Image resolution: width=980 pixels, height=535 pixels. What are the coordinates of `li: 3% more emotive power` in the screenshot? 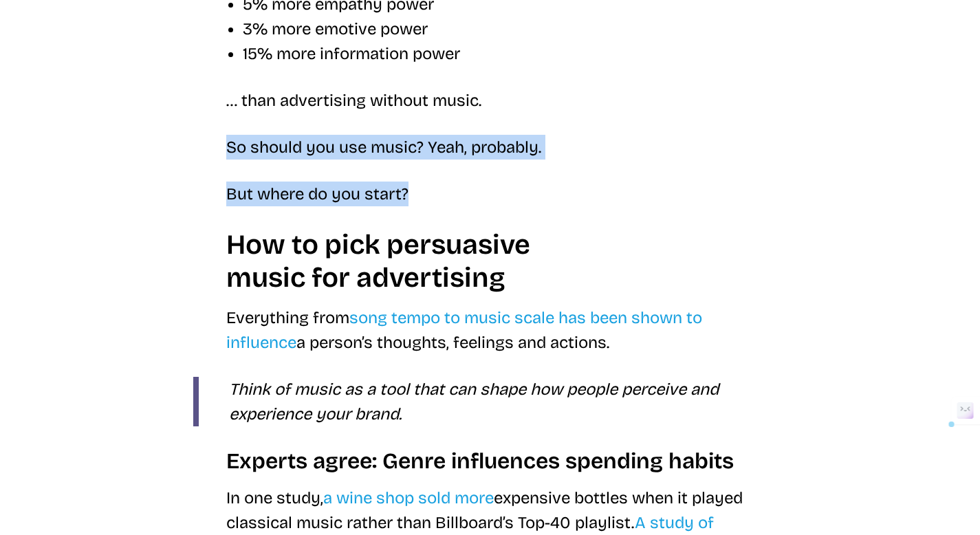 It's located at (499, 29).